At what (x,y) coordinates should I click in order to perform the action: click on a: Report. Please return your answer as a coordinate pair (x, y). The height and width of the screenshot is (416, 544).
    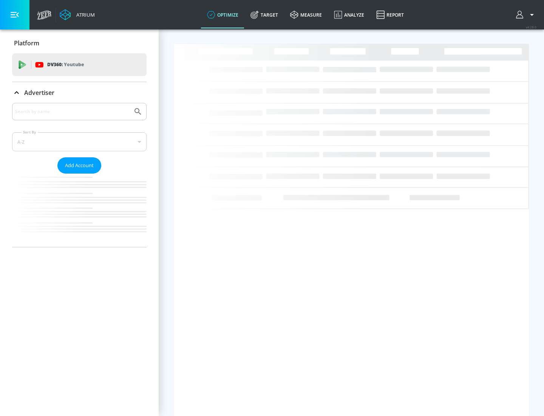
    Looking at the image, I should click on (390, 15).